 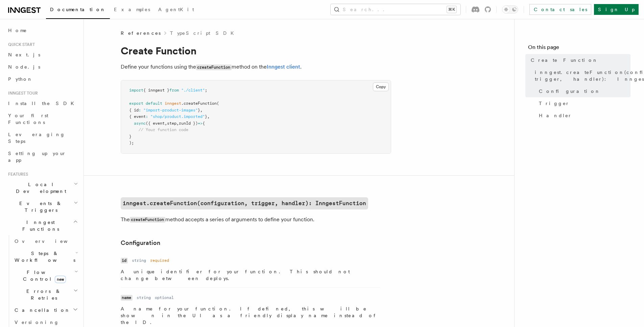 I want to click on span: Leveraging Steps, so click(x=37, y=138).